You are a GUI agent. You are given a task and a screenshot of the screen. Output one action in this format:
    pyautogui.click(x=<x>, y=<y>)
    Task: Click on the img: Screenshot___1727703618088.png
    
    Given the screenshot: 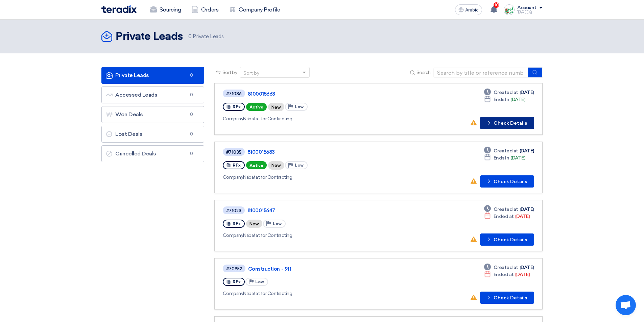 What is the action you would take?
    pyautogui.click(x=509, y=10)
    